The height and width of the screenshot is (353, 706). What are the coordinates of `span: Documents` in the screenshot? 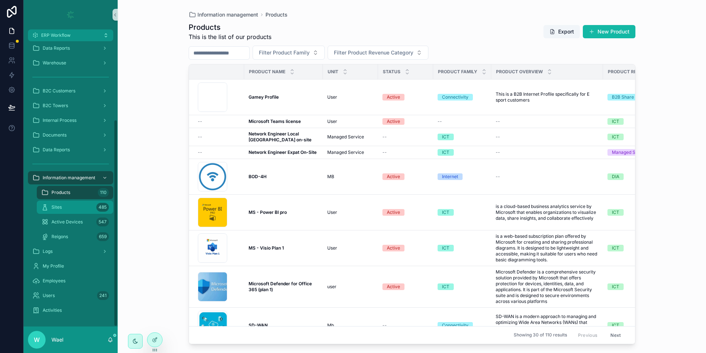 It's located at (54, 135).